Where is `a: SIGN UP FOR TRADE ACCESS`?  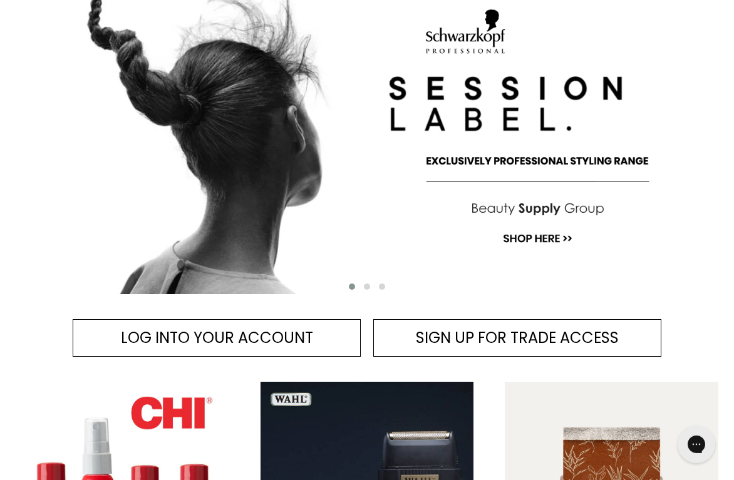 a: SIGN UP FOR TRADE ACCESS is located at coordinates (517, 338).